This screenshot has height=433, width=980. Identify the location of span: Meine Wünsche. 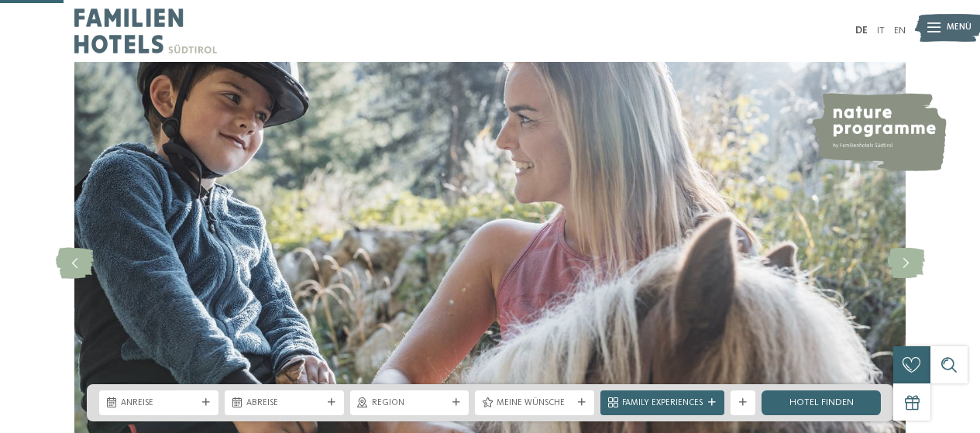
(534, 404).